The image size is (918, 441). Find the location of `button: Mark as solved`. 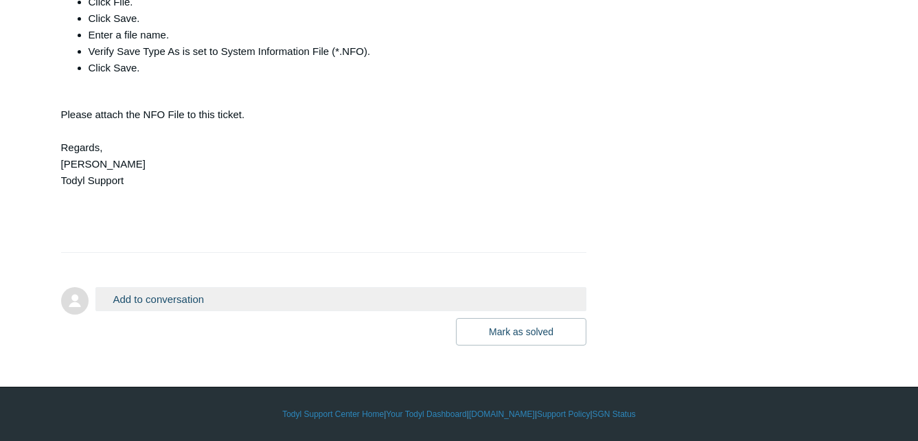

button: Mark as solved is located at coordinates (521, 332).